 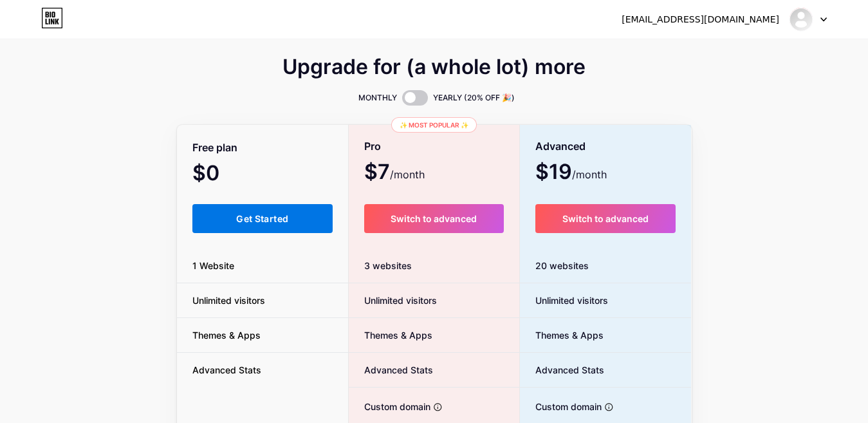 What do you see at coordinates (802, 20) in the screenshot?
I see `img: apbjewels` at bounding box center [802, 20].